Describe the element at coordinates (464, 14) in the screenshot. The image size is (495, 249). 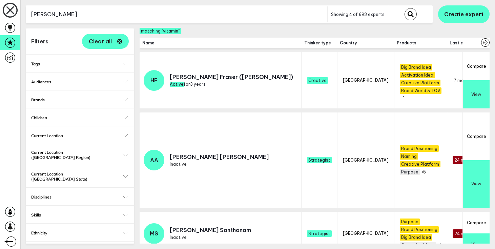
I see `span: Create expert` at that location.